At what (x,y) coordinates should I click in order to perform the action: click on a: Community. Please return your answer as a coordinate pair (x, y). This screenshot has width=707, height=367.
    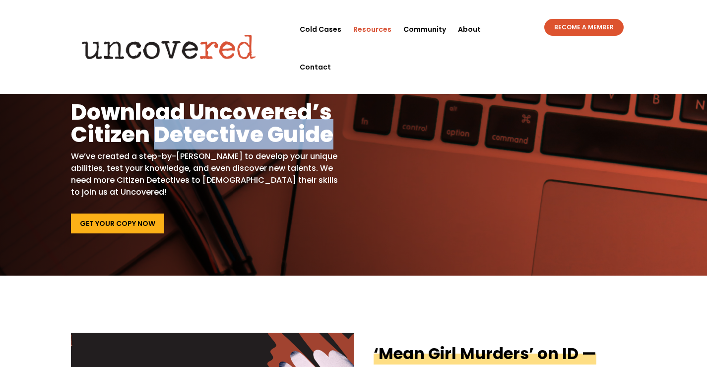
    Looking at the image, I should click on (425, 29).